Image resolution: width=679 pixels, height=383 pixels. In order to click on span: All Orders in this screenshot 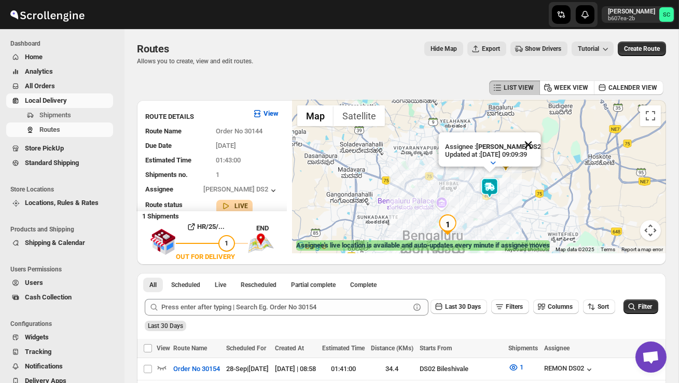, I will do `click(40, 86)`.